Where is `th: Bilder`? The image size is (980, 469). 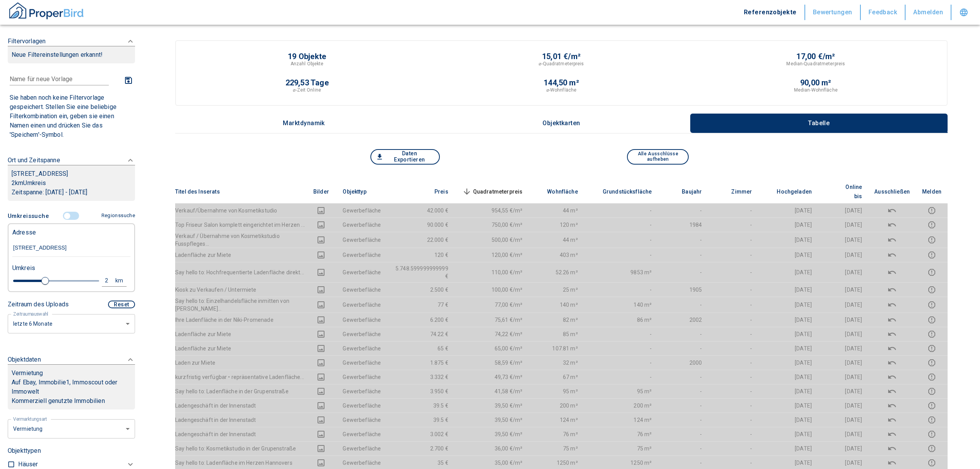 th: Bilder is located at coordinates (321, 192).